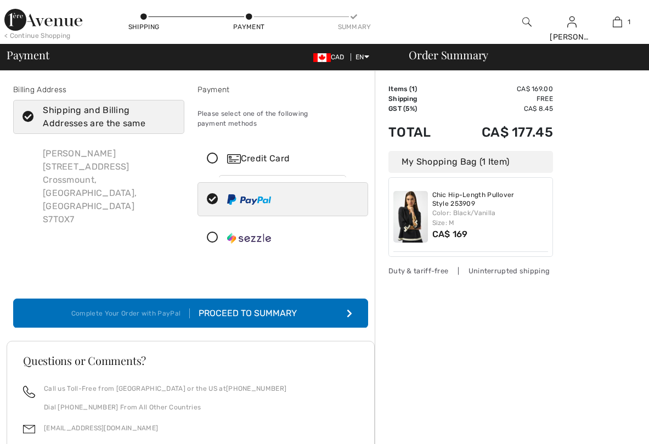 This screenshot has width=649, height=444. I want to click on div: Order Summary, so click(519, 55).